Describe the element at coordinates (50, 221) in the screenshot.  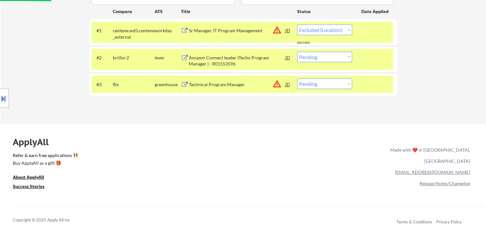
I see `div: Copyright © 2025 Apply All Inc` at that location.